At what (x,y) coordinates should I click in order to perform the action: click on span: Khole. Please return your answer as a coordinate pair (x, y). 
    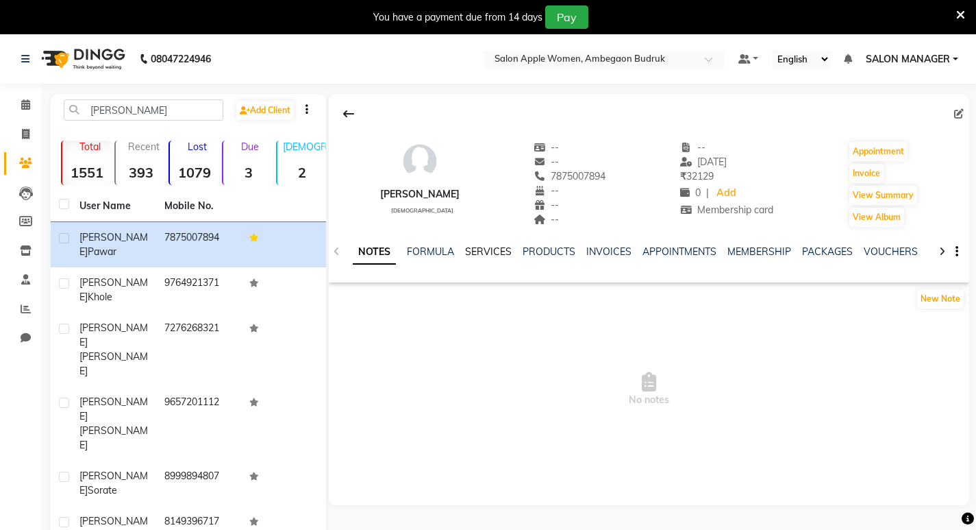
    Looking at the image, I should click on (100, 297).